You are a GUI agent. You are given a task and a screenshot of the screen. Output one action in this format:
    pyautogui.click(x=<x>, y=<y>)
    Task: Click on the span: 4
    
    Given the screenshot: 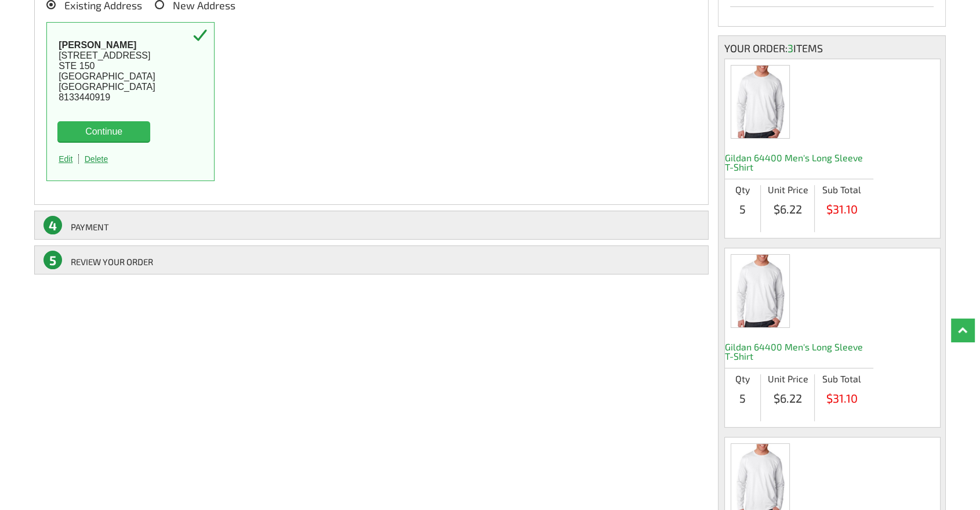 What is the action you would take?
    pyautogui.click(x=53, y=225)
    